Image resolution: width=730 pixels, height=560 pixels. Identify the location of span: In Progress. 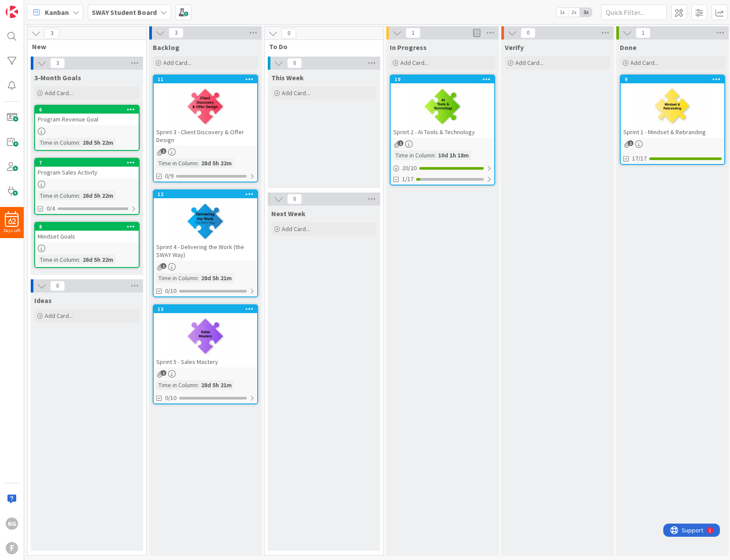
(409, 47).